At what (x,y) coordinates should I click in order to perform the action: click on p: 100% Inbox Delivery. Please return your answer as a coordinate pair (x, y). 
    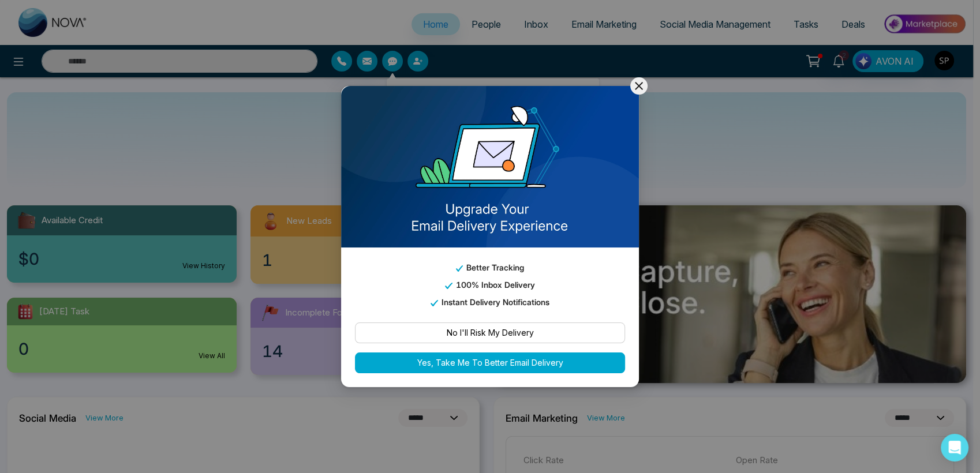
    Looking at the image, I should click on (490, 285).